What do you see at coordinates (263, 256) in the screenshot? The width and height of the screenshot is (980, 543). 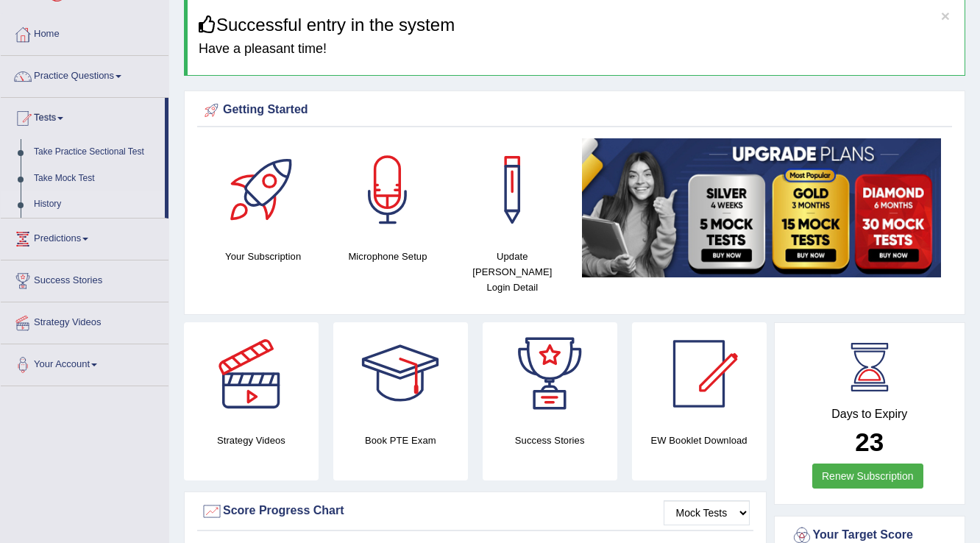 I see `h4: Your Subscription` at bounding box center [263, 256].